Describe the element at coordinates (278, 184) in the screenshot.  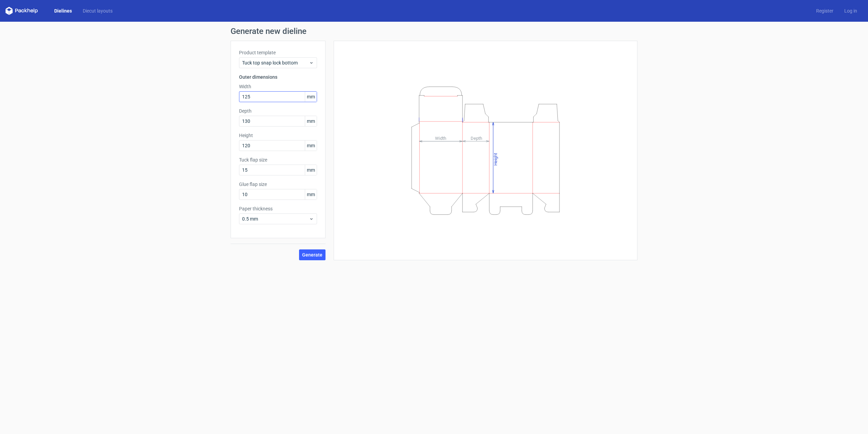
I see `label: Glue flap size` at that location.